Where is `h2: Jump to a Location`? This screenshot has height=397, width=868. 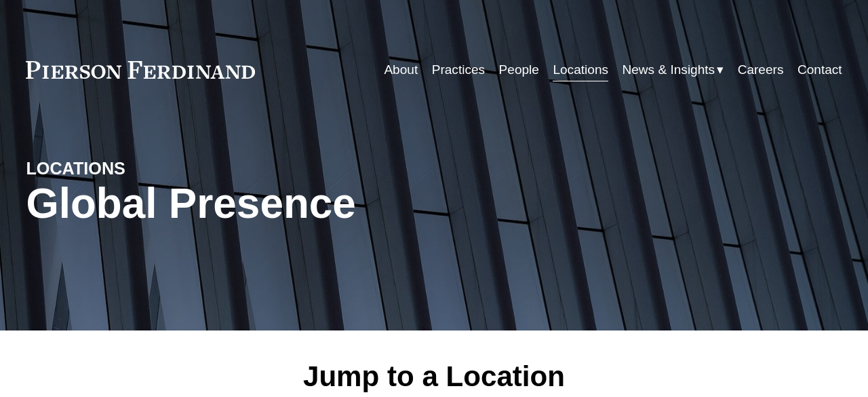
h2: Jump to a Location is located at coordinates (434, 376).